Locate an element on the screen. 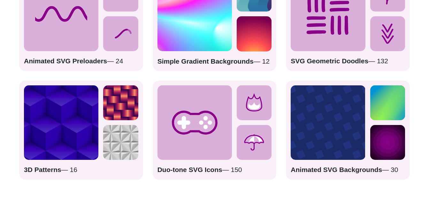 The height and width of the screenshot is (211, 429). p: — 24 is located at coordinates (81, 61).